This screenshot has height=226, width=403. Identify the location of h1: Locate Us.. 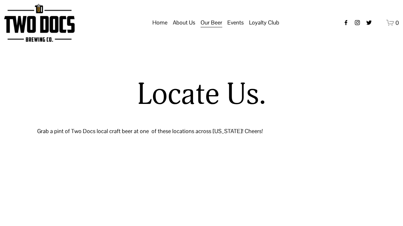
(201, 95).